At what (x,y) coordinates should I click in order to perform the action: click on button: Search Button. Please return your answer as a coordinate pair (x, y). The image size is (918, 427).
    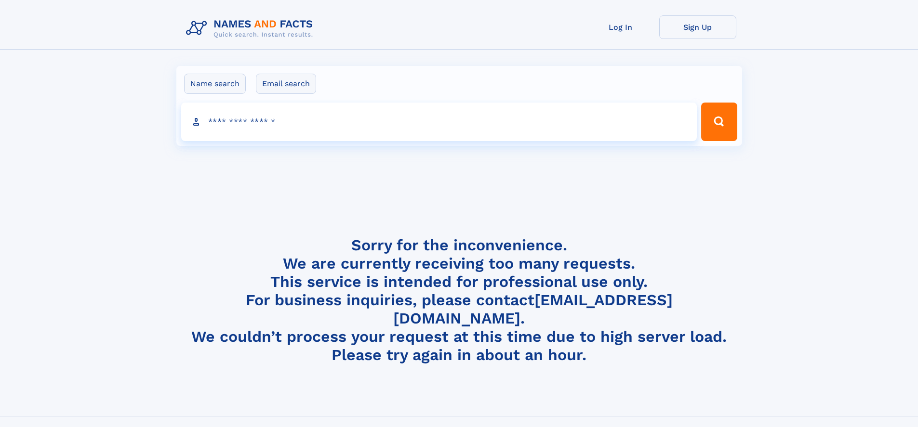
    Looking at the image, I should click on (719, 122).